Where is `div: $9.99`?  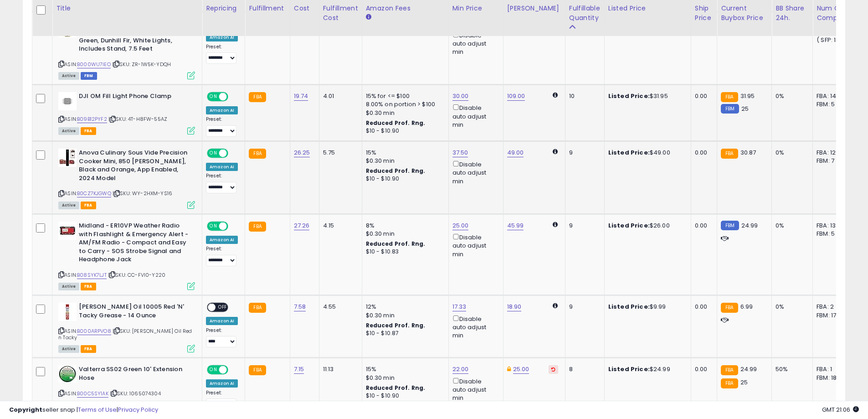
div: $9.99 is located at coordinates (646, 307).